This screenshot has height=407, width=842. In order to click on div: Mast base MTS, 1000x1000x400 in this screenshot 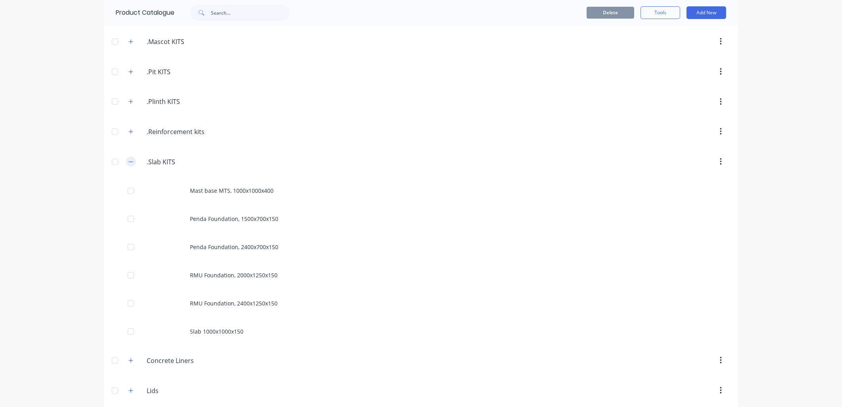, I will do `click(421, 190)`.